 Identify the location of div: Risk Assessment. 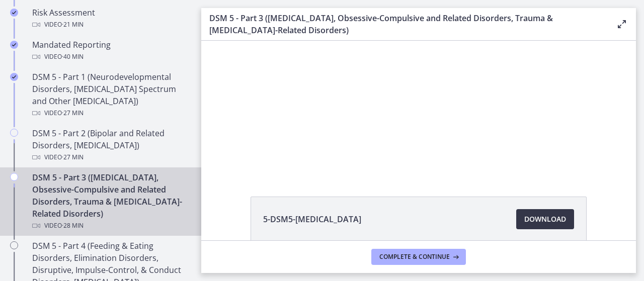
(111, 19).